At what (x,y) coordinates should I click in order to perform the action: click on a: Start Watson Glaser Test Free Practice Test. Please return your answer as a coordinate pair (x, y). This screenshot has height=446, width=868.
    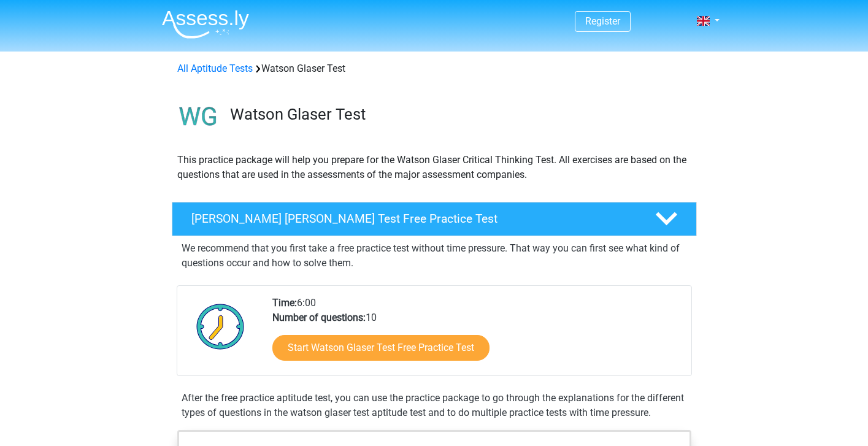
    Looking at the image, I should click on (381, 349).